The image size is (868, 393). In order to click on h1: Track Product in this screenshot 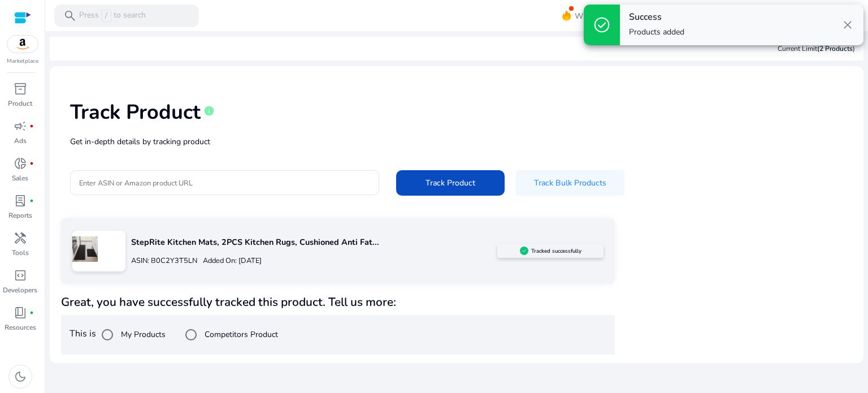, I will do `click(135, 112)`.